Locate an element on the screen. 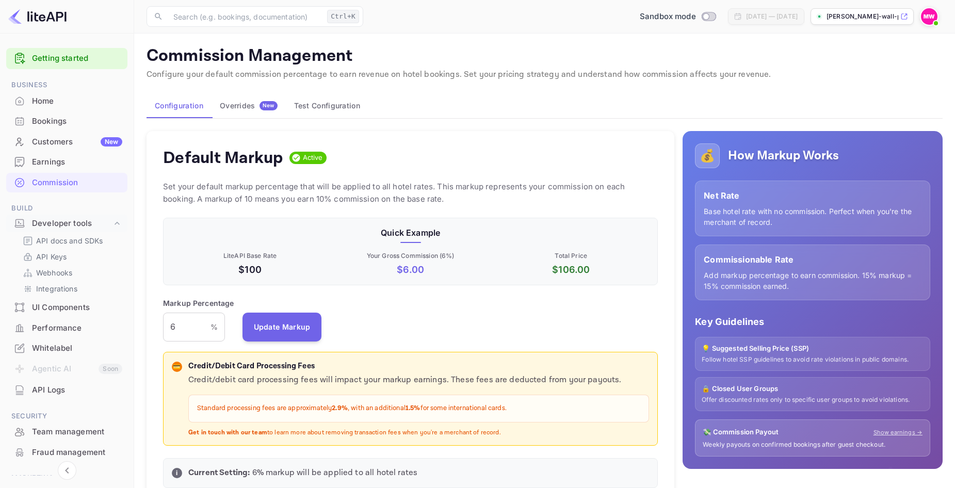  input: Search (e.g. bookings, documentation) is located at coordinates (245, 17).